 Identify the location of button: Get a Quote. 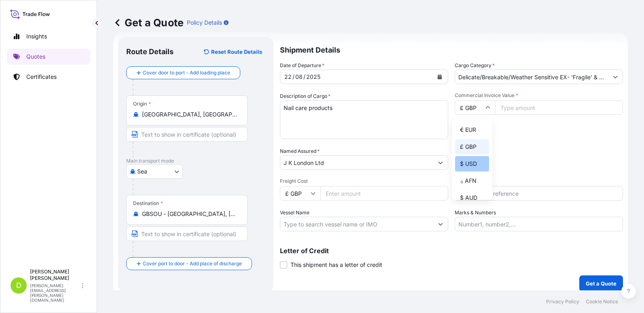
(601, 283).